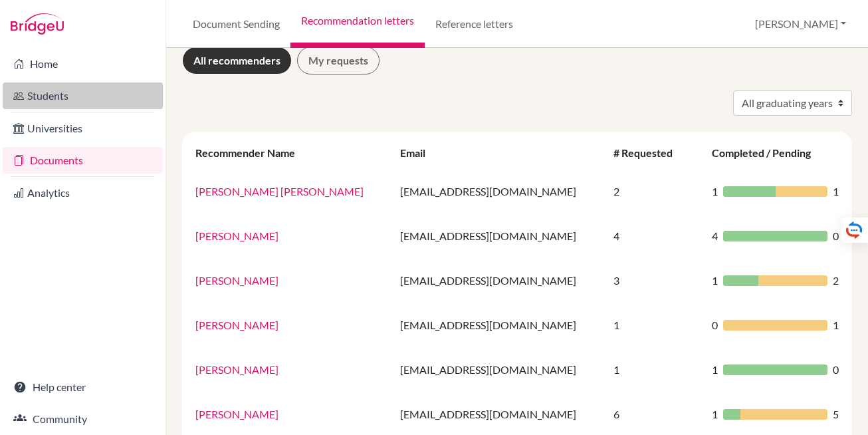 The image size is (868, 435). What do you see at coordinates (650, 153) in the screenshot?
I see `div: # Requested` at bounding box center [650, 153].